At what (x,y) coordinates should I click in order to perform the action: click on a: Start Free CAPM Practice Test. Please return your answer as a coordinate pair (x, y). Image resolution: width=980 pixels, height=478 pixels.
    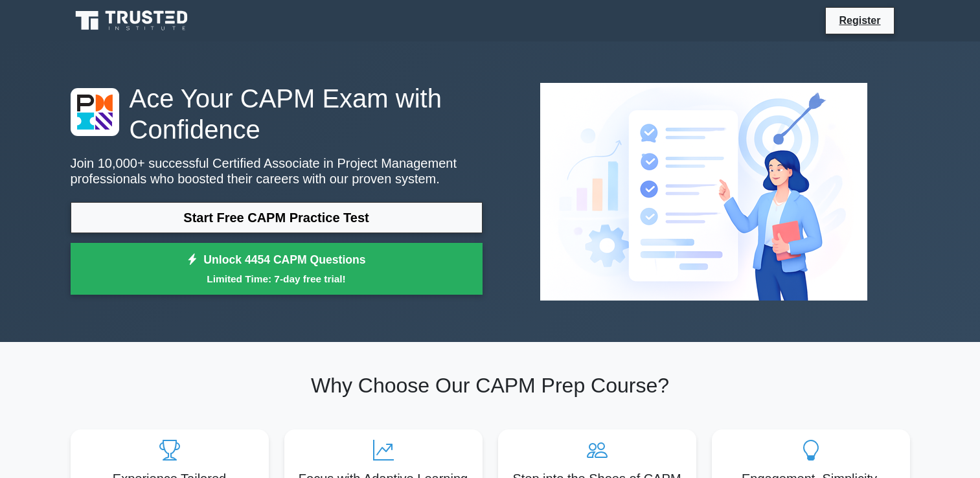
    Looking at the image, I should click on (277, 218).